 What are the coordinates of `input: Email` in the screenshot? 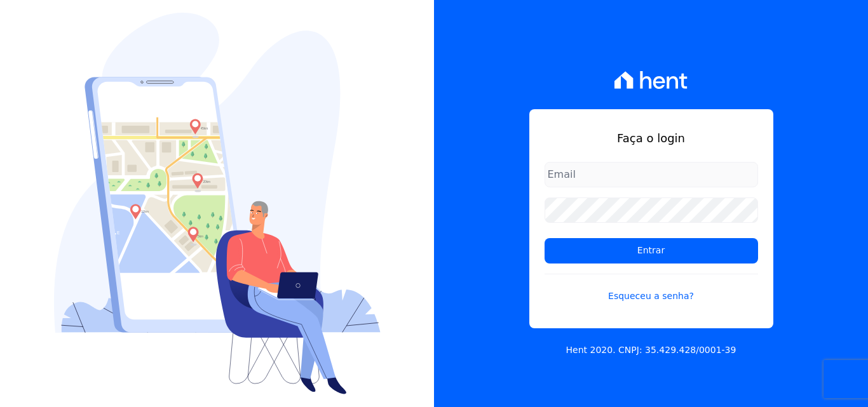 It's located at (652, 175).